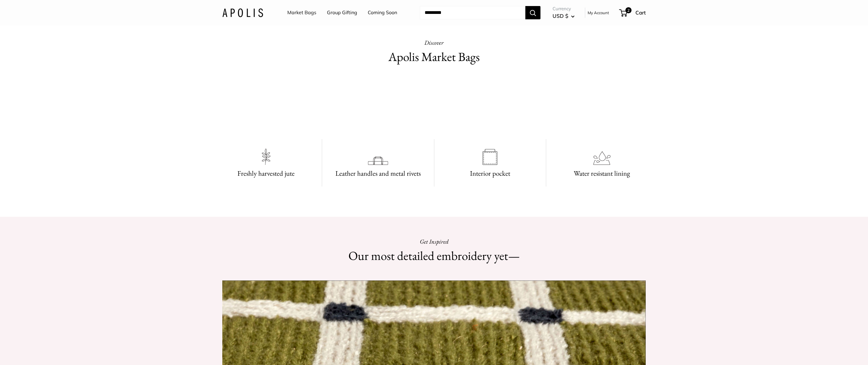 The width and height of the screenshot is (868, 365). Describe the element at coordinates (602, 173) in the screenshot. I see `h3: Water resistant lining` at that location.